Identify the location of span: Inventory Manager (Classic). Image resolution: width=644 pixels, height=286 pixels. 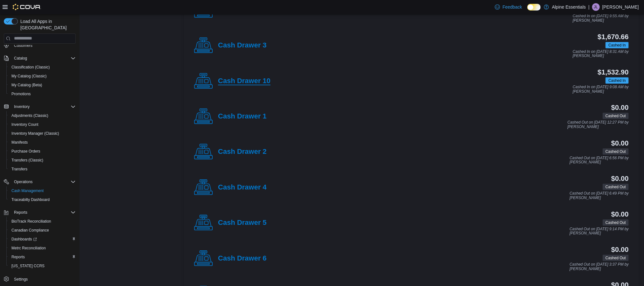
(42, 133).